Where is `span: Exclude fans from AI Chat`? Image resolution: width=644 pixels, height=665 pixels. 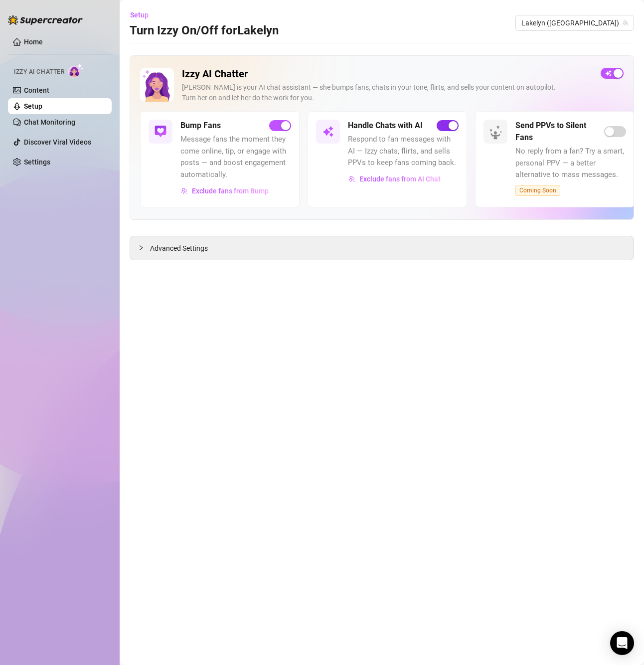
span: Exclude fans from AI Chat is located at coordinates (400, 179).